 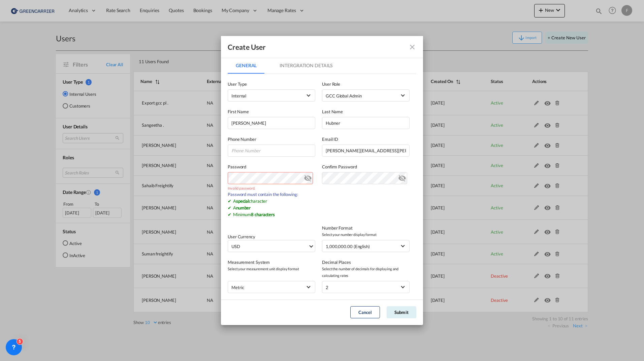 What do you see at coordinates (237, 288) in the screenshot?
I see `div: metric` at bounding box center [237, 288].